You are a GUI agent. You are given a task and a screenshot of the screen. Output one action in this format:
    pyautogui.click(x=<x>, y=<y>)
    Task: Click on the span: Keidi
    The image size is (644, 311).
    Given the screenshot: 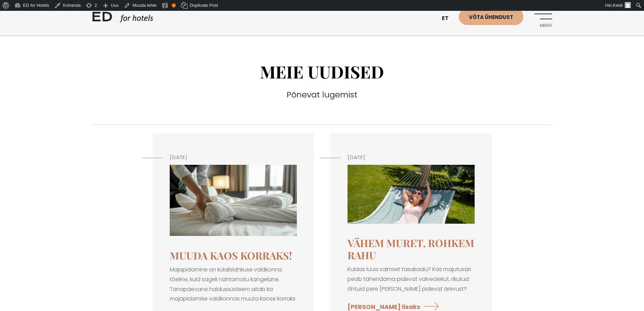 What is the action you would take?
    pyautogui.click(x=617, y=5)
    